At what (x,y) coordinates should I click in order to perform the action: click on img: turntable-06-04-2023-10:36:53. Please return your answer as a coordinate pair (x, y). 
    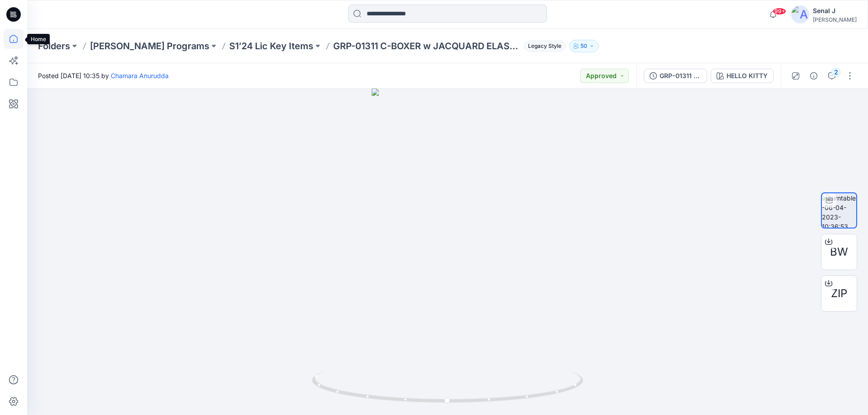
    Looking at the image, I should click on (839, 211).